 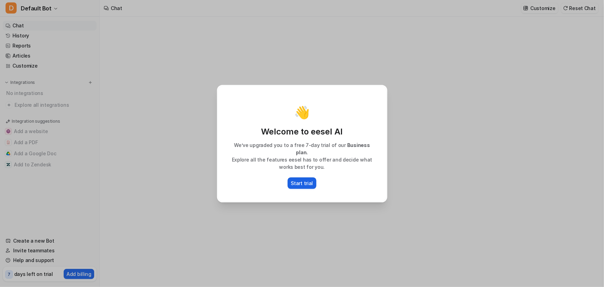 What do you see at coordinates (302, 148) in the screenshot?
I see `p: We’ve upgraded you to a free 7-day trial of our` at bounding box center [302, 148].